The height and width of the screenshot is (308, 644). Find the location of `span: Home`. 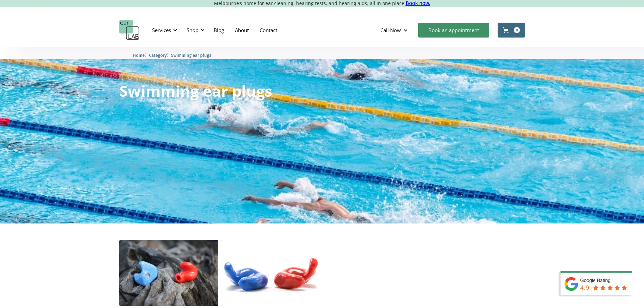

span: Home is located at coordinates (139, 55).